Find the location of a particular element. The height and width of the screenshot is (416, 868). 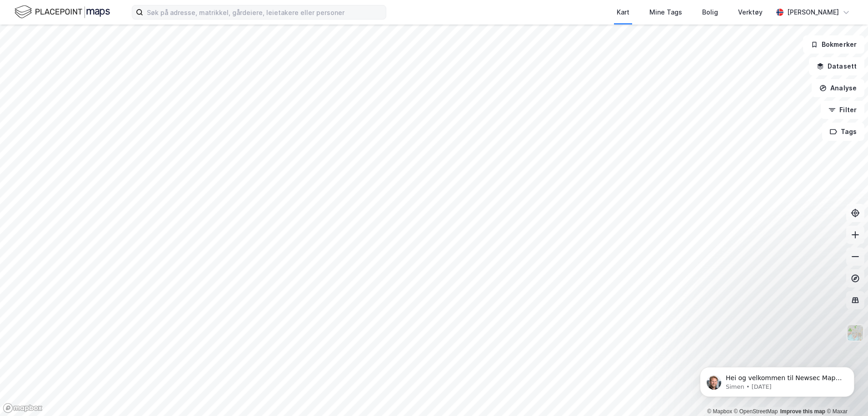

p: Message from Simen, sent 32w ago is located at coordinates (98, 39).